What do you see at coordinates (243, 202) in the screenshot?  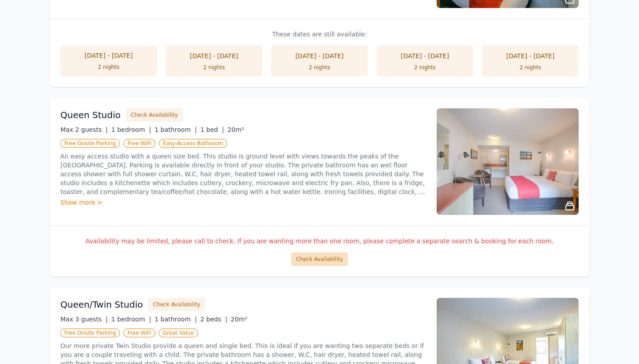 I see `div: Show more >` at bounding box center [243, 202].